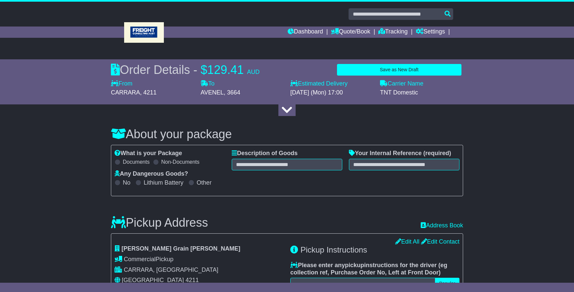  I want to click on span: , 4211, so click(148, 92).